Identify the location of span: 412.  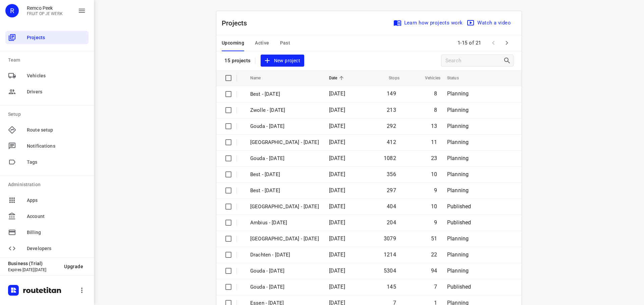
(392, 142).